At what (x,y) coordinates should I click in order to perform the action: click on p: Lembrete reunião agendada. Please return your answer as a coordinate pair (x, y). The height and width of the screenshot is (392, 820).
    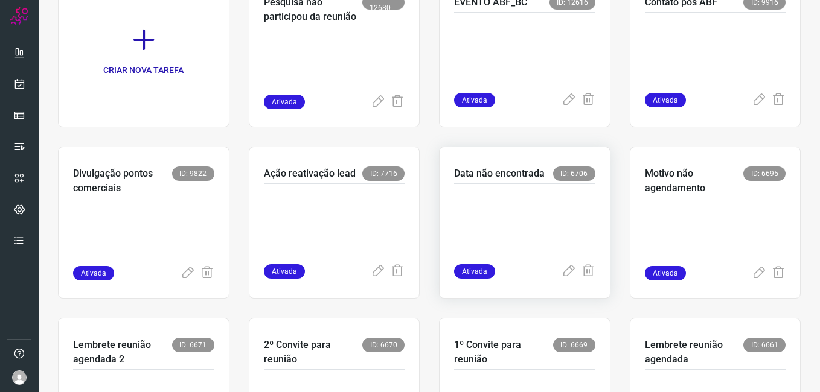
    Looking at the image, I should click on (694, 353).